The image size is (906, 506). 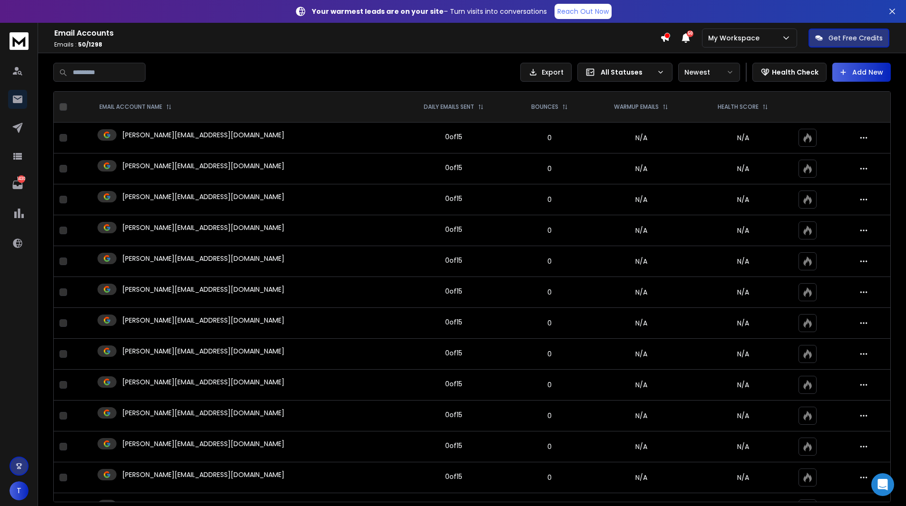 I want to click on p: WARMUP EMAILS, so click(x=636, y=107).